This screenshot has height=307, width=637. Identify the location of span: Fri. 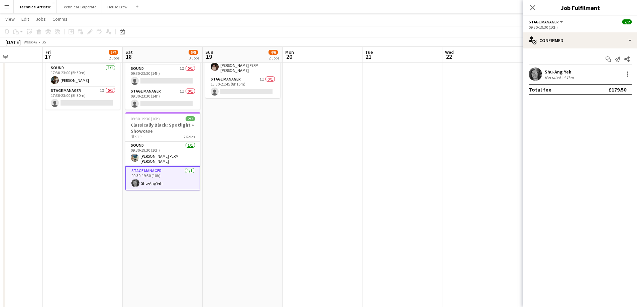
(48, 52).